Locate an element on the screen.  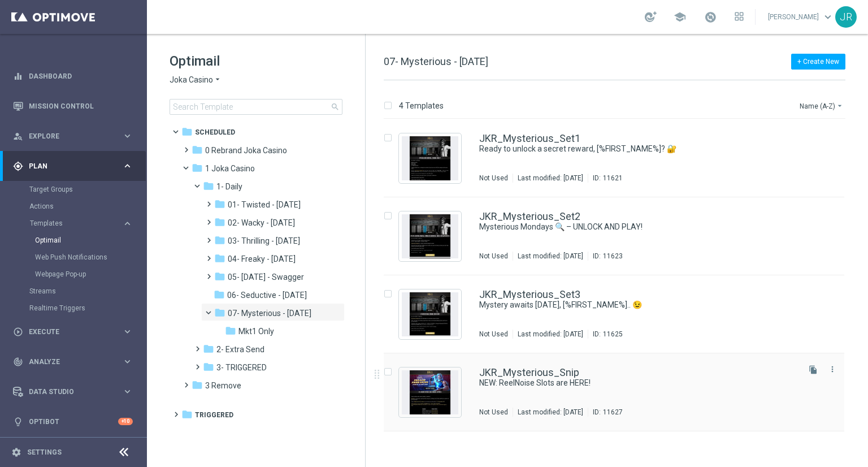
div: Analyze is located at coordinates (67, 362).